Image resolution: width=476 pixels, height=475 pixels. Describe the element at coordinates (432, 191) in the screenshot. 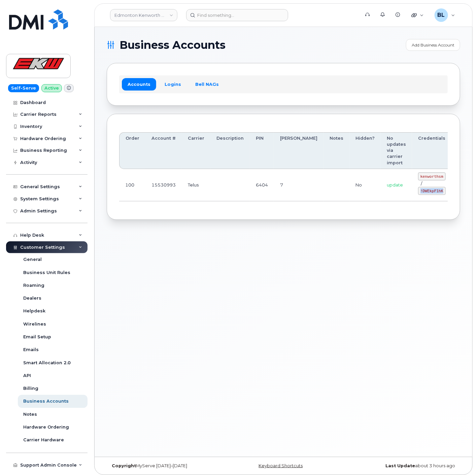

I see `code: !DWEkpF1hK` at that location.